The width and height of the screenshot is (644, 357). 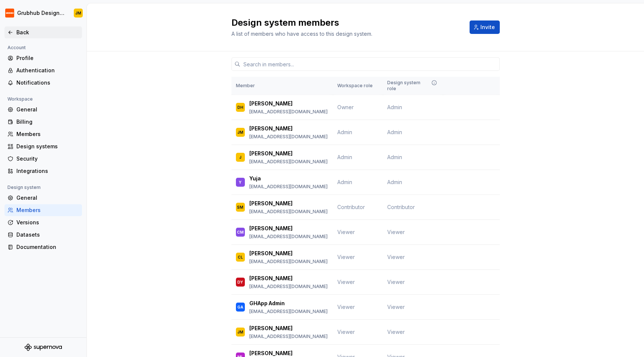 I want to click on div: CM, so click(x=240, y=232).